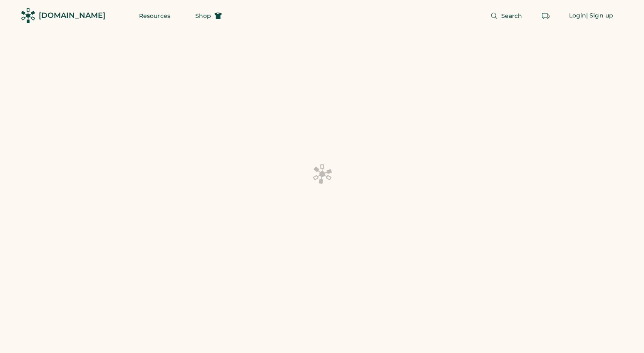  Describe the element at coordinates (512, 16) in the screenshot. I see `span: Search` at that location.